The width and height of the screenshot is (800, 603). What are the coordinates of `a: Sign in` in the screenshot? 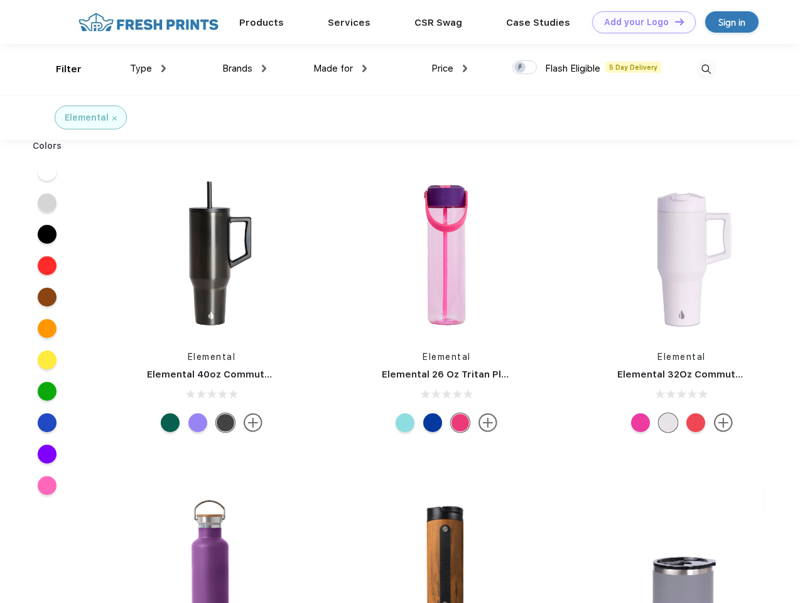 It's located at (731, 22).